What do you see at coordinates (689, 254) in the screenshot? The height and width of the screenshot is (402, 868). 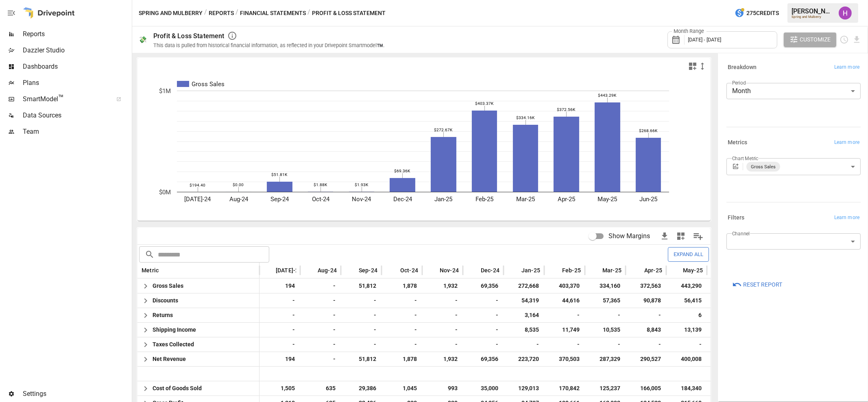 I see `button: Expand All` at bounding box center [689, 254].